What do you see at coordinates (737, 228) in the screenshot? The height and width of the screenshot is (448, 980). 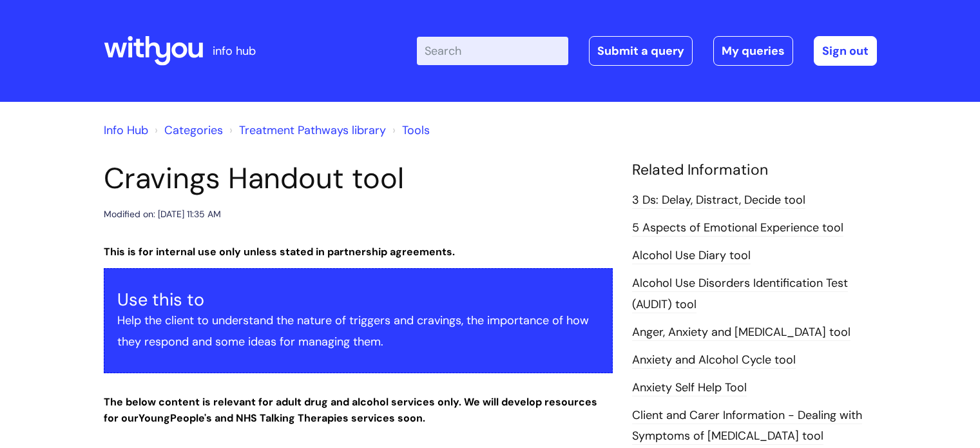 I see `a: 5 Aspects of Emotional Experience tool` at bounding box center [737, 228].